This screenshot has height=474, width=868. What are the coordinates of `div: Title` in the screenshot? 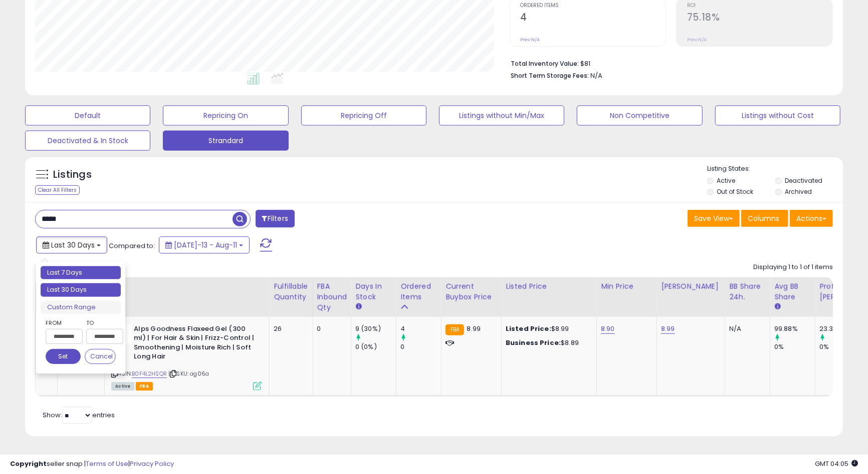 It's located at (187, 286).